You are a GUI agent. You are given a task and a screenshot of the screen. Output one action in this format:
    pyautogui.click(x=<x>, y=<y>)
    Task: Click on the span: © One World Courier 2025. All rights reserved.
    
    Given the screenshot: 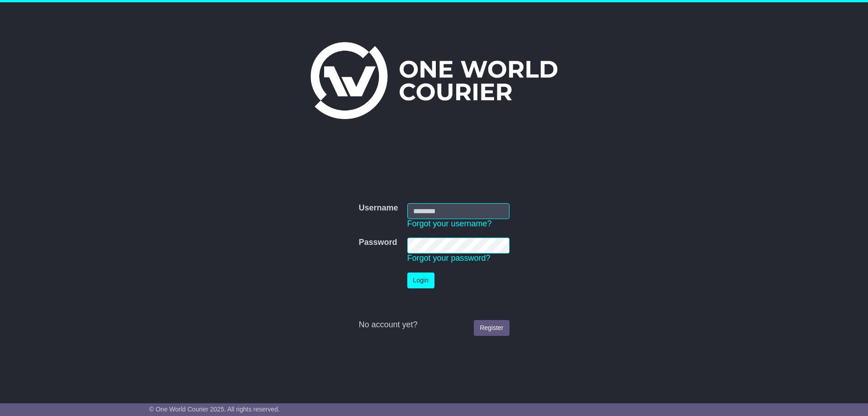 What is the action you would take?
    pyautogui.click(x=214, y=409)
    